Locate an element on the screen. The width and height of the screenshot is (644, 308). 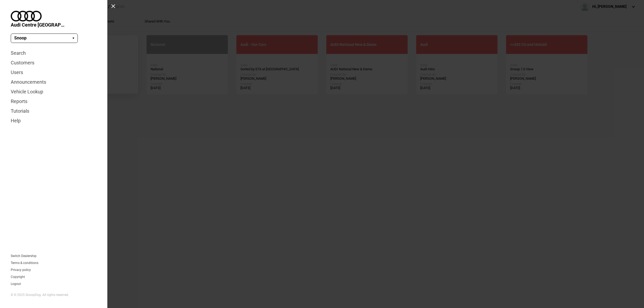
button: Logout is located at coordinates (16, 284).